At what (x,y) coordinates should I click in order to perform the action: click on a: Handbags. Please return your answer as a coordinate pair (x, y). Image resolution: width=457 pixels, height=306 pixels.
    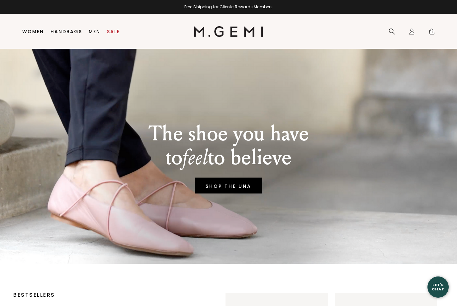
    Looking at the image, I should click on (66, 32).